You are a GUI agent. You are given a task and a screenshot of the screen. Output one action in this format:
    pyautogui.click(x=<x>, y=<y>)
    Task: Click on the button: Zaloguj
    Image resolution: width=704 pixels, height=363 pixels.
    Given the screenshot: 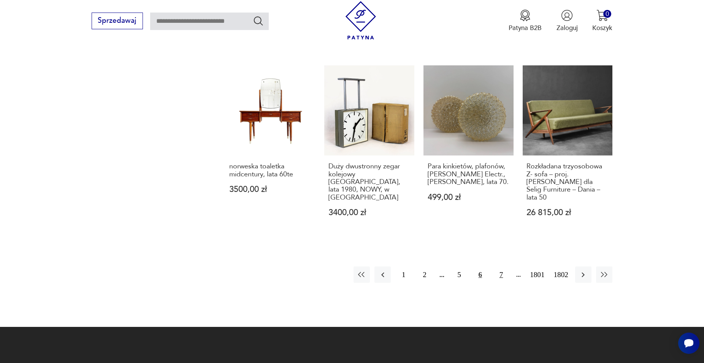 What is the action you would take?
    pyautogui.click(x=568, y=21)
    